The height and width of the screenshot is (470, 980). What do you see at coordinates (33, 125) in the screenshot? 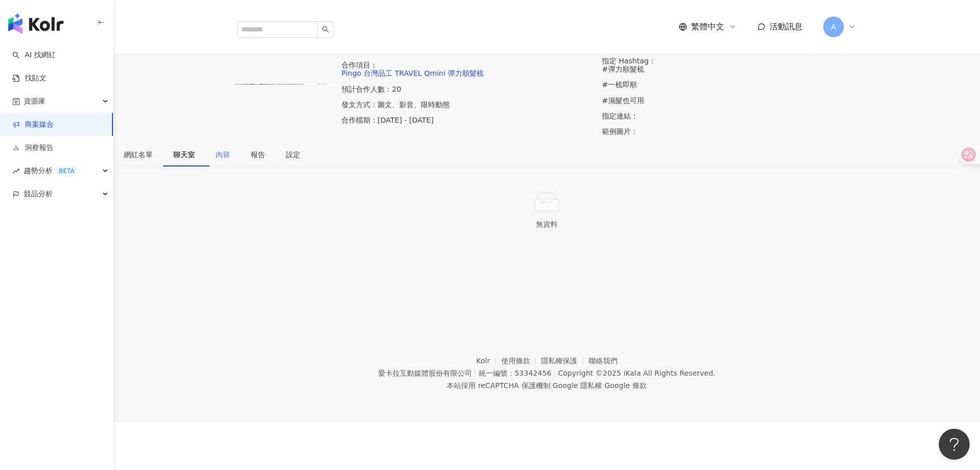
I see `a: 商案媒合` at bounding box center [33, 125].